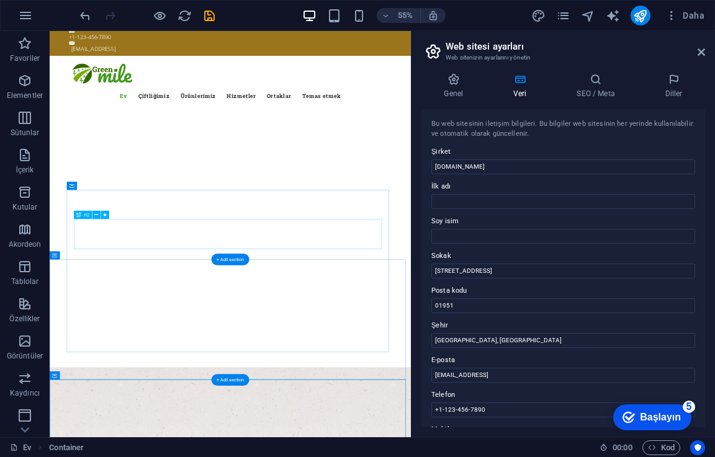 This screenshot has height=457, width=715. Describe the element at coordinates (563, 16) in the screenshot. I see `i: Sayfalar (Ctrl+Alt+S)` at that location.